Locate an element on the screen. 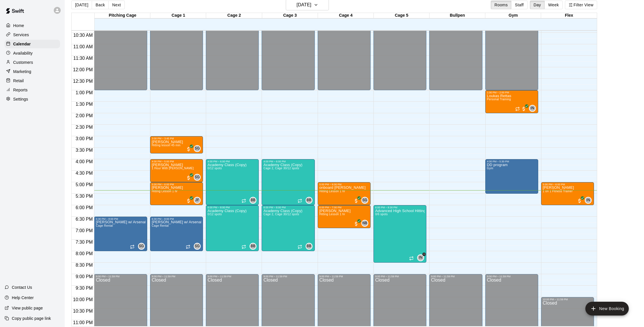 Image resolution: width=644 pixels, height=327 pixels. div: Pitching Cage is located at coordinates (123, 15).